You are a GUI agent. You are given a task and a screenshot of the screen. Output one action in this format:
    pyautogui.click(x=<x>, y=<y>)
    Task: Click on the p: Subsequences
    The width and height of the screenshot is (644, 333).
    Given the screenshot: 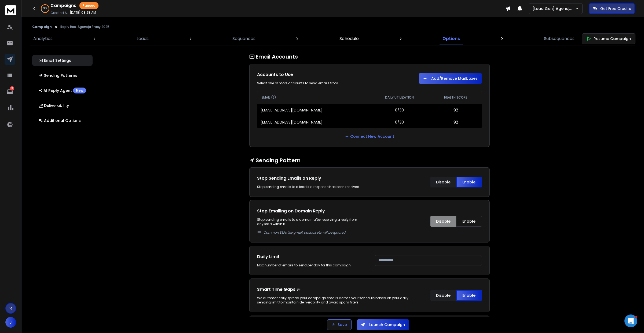 What is the action you would take?
    pyautogui.click(x=559, y=39)
    